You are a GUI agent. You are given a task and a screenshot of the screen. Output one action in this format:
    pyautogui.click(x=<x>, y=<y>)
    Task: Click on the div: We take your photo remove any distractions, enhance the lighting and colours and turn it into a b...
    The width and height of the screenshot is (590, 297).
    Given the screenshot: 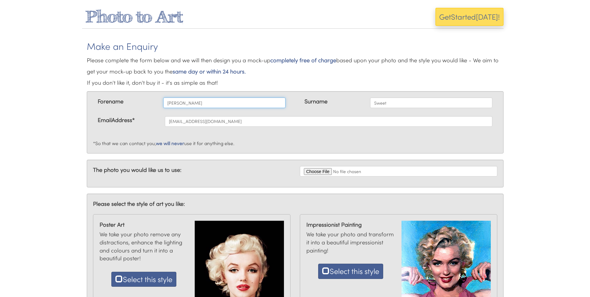 What is the action you would take?
    pyautogui.click(x=144, y=254)
    